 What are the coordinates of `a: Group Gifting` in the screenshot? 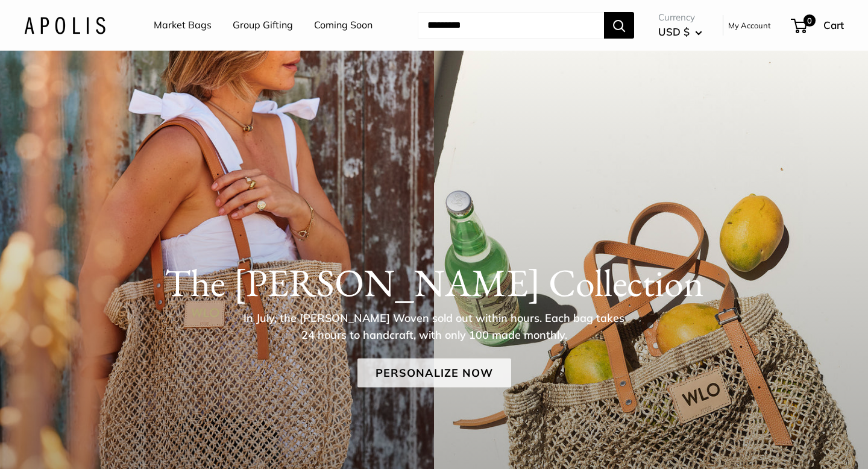 It's located at (263, 25).